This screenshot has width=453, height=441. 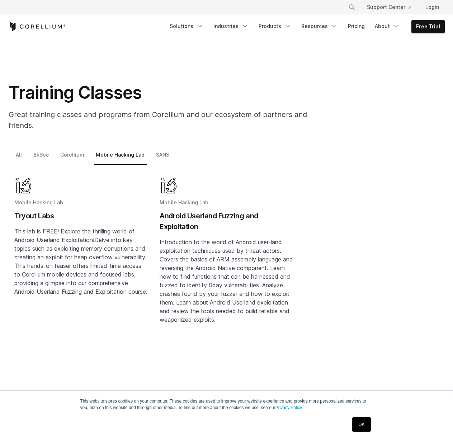 What do you see at coordinates (163, 157) in the screenshot?
I see `a: SANS` at bounding box center [163, 157].